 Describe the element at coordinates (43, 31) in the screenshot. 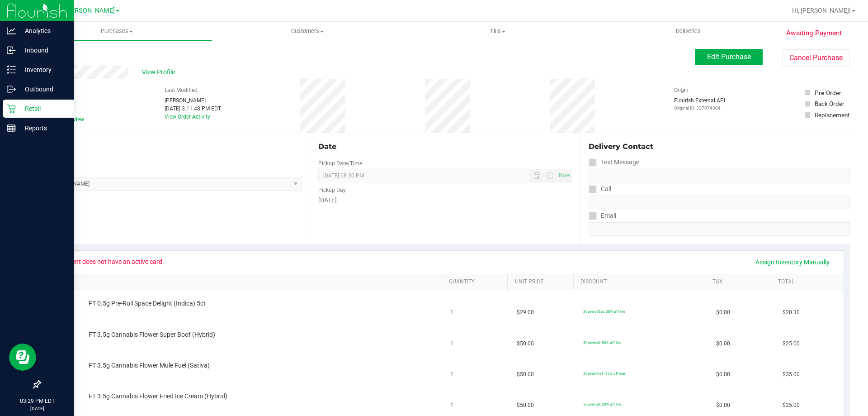

I see `p: Analytics` at that location.